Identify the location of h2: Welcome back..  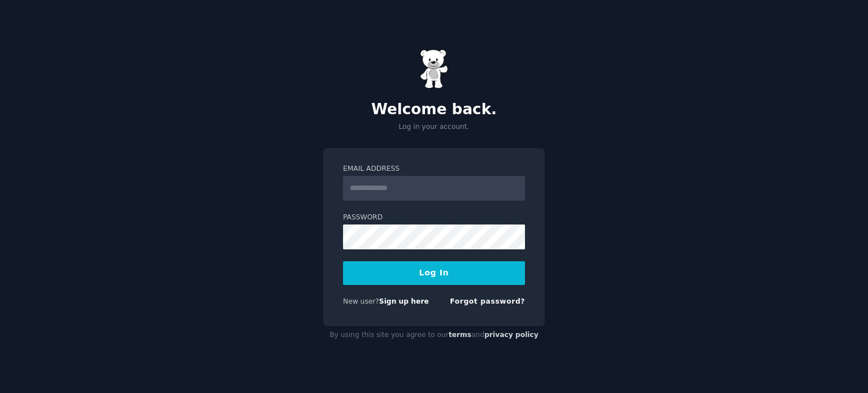
(434, 110).